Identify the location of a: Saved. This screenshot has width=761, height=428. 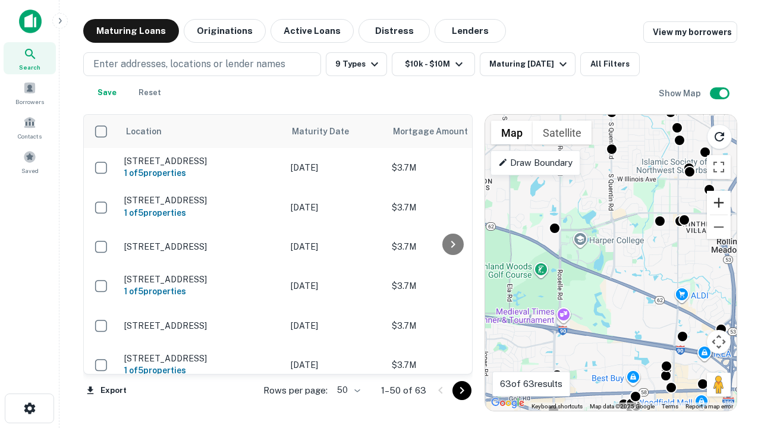
(30, 162).